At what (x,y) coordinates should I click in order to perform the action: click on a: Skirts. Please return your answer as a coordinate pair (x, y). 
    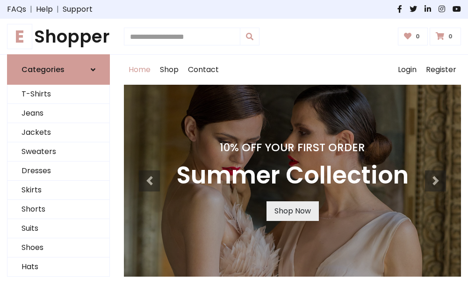
    Looking at the image, I should click on (58, 190).